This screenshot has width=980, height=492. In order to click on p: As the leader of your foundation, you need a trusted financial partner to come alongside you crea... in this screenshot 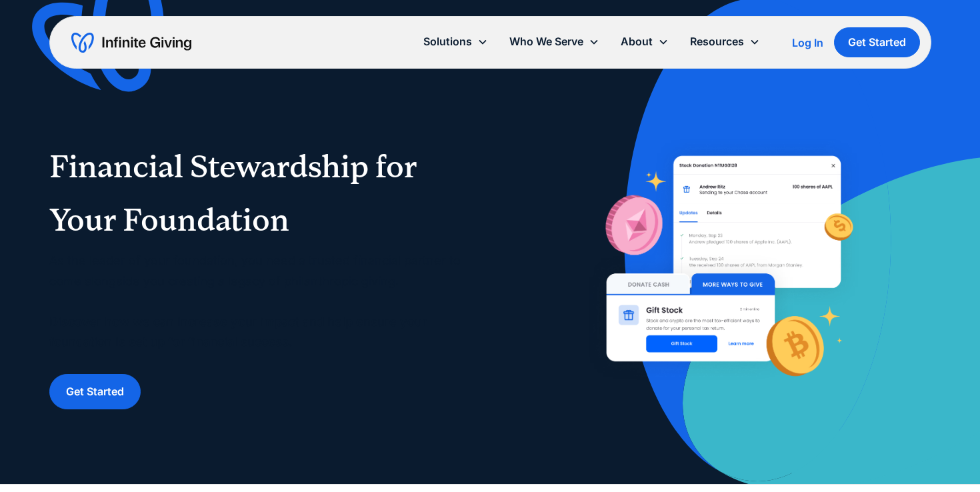, I will do `click(257, 301)`.